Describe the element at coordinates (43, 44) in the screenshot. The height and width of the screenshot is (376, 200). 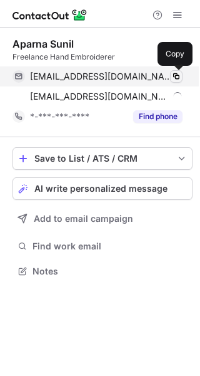
I see `div: Aparna Sunil` at that location.